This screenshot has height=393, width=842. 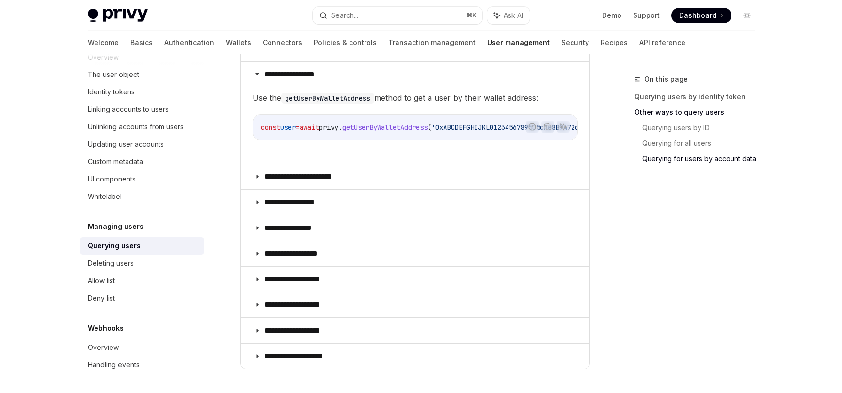 What do you see at coordinates (101, 281) in the screenshot?
I see `div: Allow list` at bounding box center [101, 281].